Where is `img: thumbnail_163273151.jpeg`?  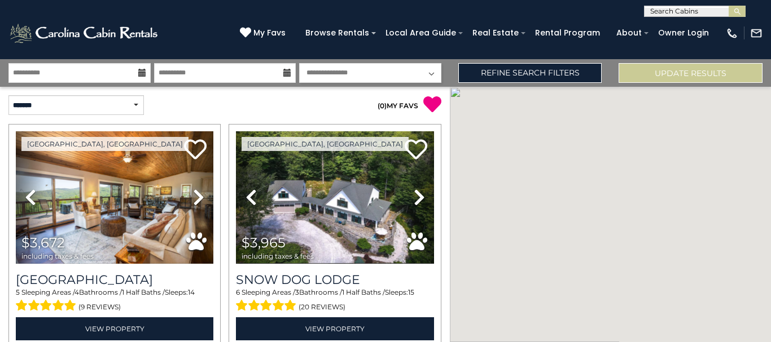
img: thumbnail_163273151.jpeg is located at coordinates (115, 197).